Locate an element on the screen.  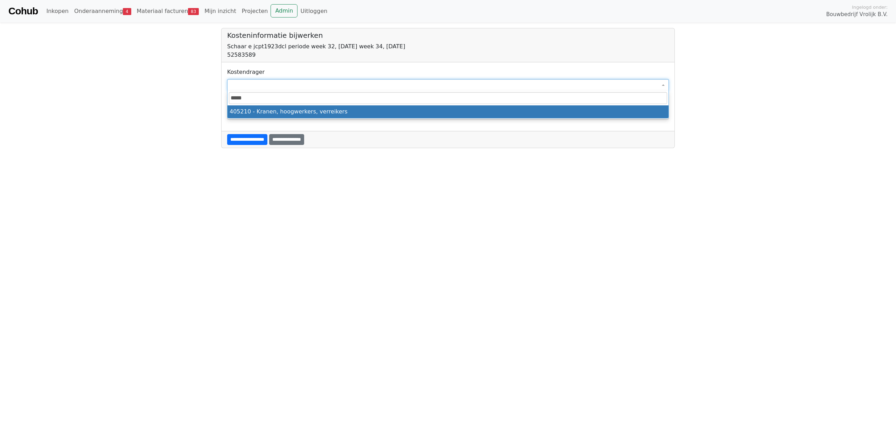
a: Admin is located at coordinates (284, 11).